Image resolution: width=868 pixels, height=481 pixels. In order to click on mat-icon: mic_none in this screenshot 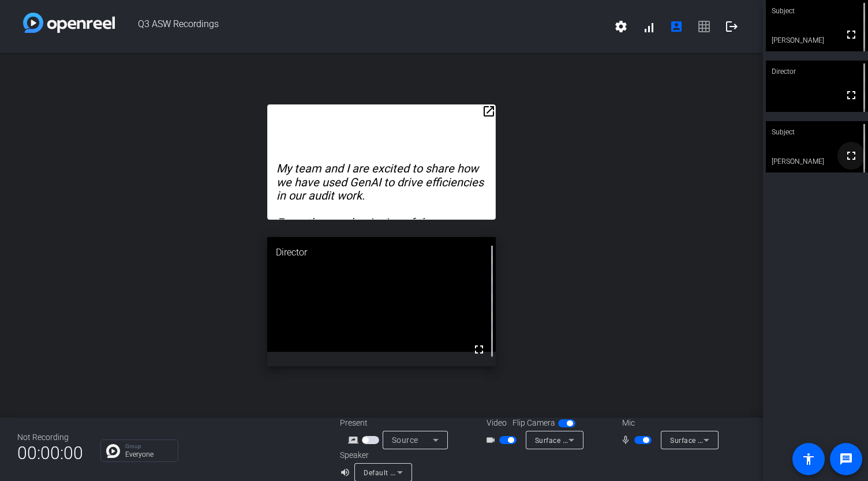, I will do `click(627, 440)`.